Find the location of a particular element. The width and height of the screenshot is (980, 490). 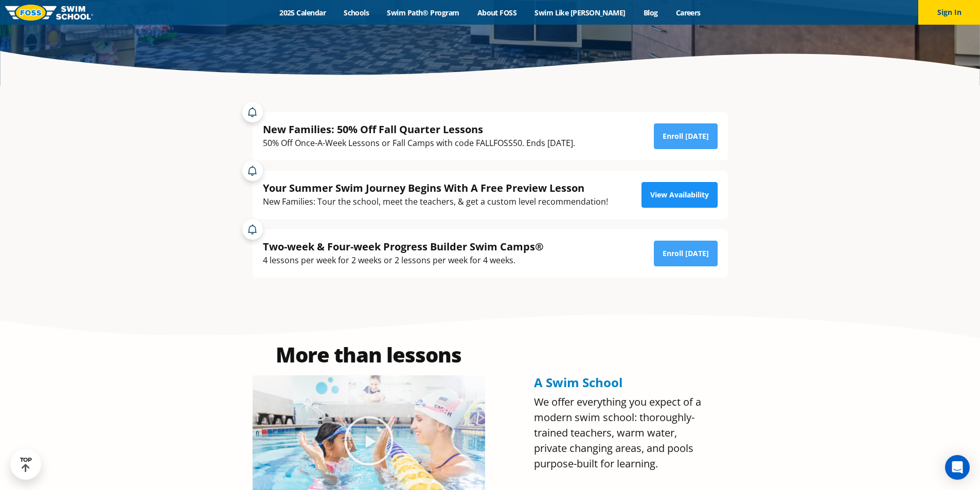

div: Two-week & Four-week Progress Builder Swim Camps® is located at coordinates (403, 247).